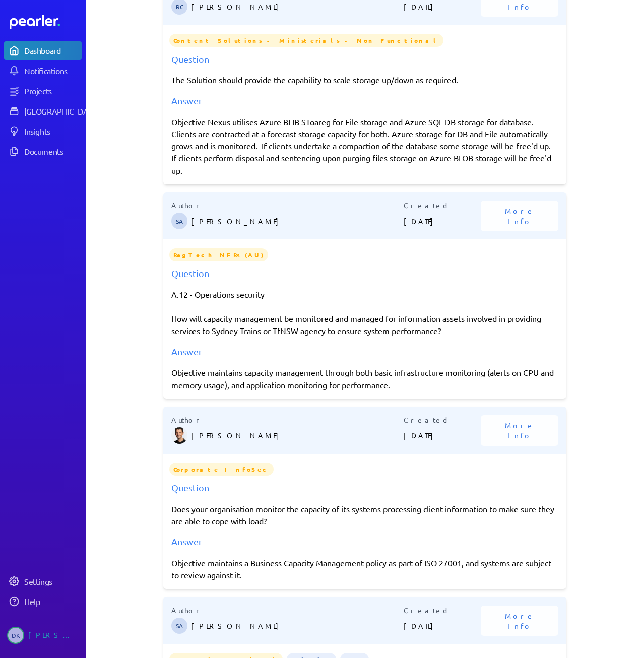 Image resolution: width=644 pixels, height=658 pixels. I want to click on a: Projects, so click(43, 91).